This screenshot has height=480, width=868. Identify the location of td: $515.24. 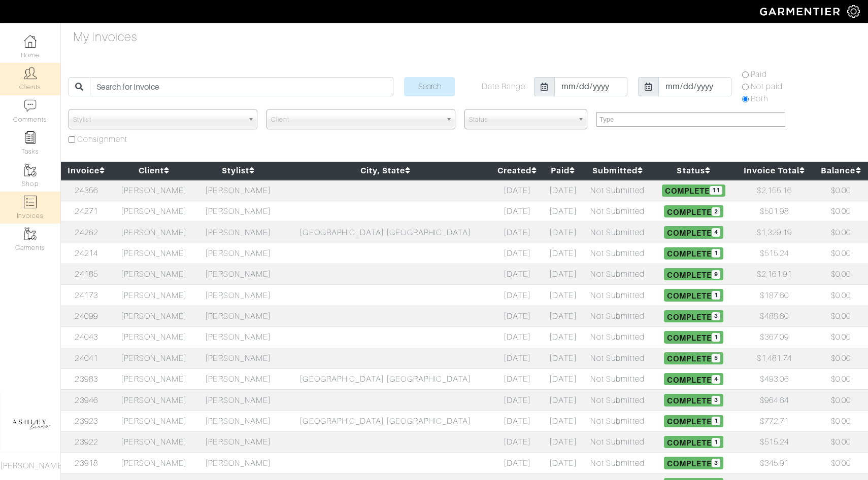
(774, 253).